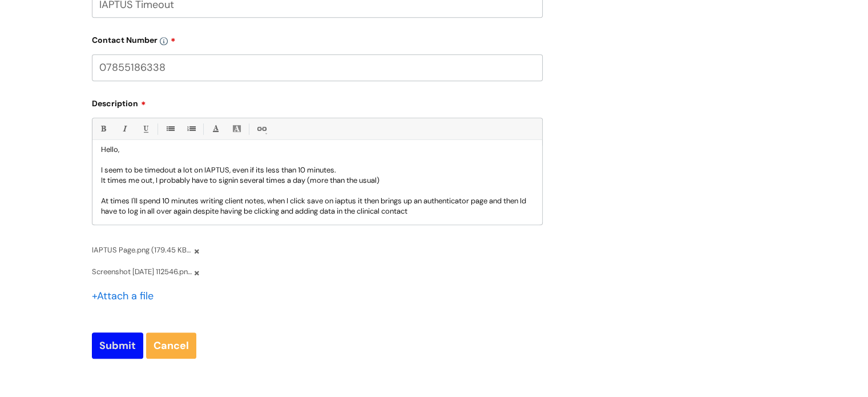  I want to click on label: Contact Number, so click(317, 38).